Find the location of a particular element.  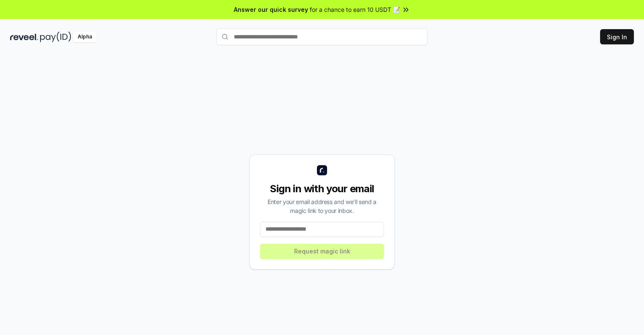

div: Enter your email address and we’ll send a magic link to your inbox. is located at coordinates (322, 206).